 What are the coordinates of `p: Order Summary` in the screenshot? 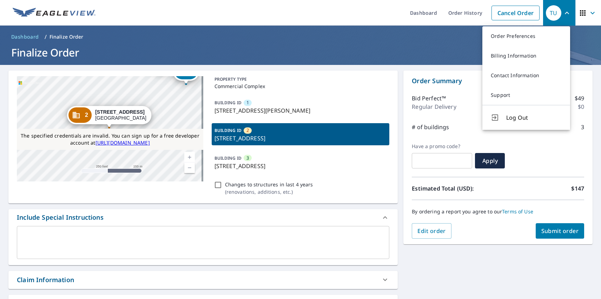 It's located at (498, 81).